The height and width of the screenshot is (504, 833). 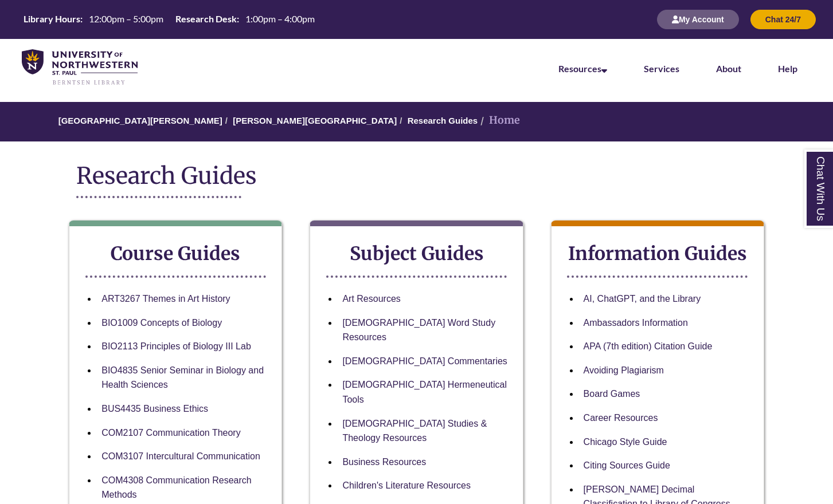 What do you see at coordinates (443, 120) in the screenshot?
I see `a: Research Guides` at bounding box center [443, 120].